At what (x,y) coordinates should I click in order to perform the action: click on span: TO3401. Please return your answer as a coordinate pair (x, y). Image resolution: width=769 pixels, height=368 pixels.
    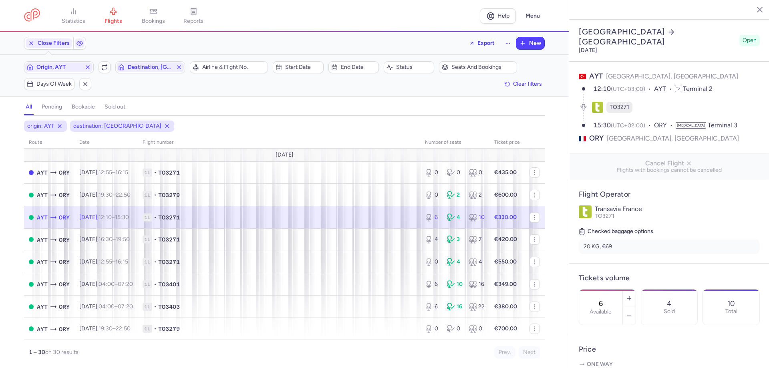
    Looking at the image, I should click on (169, 285).